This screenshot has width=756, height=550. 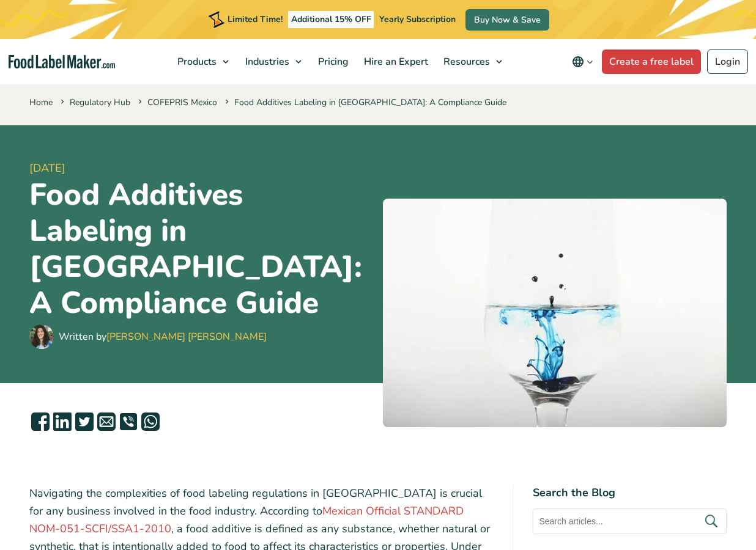 What do you see at coordinates (196, 62) in the screenshot?
I see `span: Products` at bounding box center [196, 62].